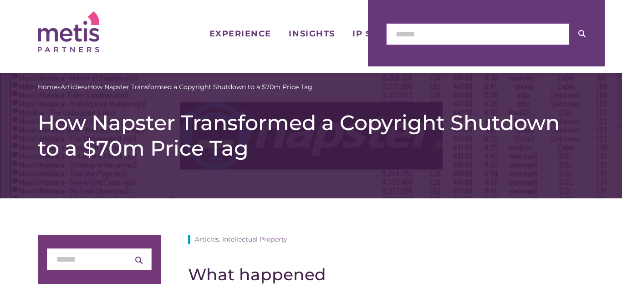  What do you see at coordinates (312, 34) in the screenshot?
I see `span: Insights` at bounding box center [312, 34].